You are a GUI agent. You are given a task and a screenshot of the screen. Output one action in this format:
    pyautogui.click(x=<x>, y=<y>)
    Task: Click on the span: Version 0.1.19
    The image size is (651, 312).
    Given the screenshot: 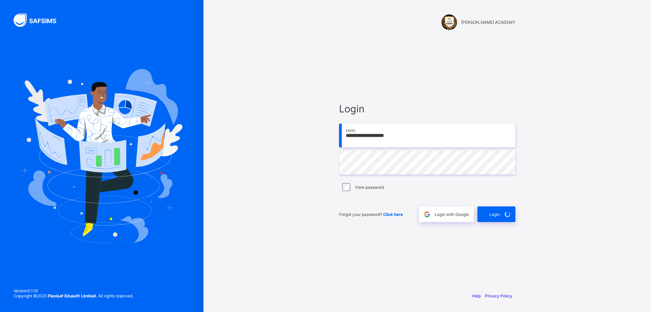 What is the action you would take?
    pyautogui.click(x=73, y=290)
    